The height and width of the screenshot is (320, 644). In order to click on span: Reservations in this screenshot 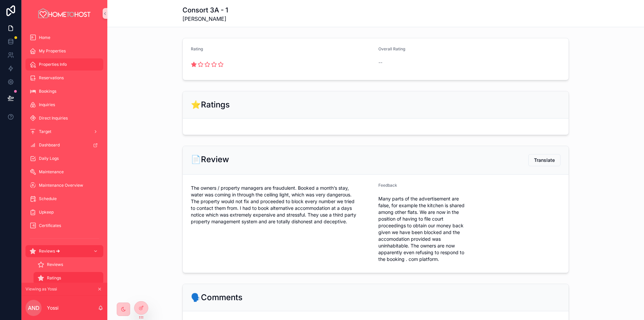, I will do `click(51, 78)`.